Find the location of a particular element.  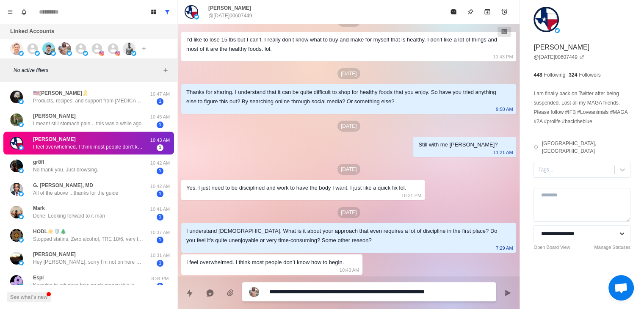

p: No active filters is located at coordinates (87, 70).